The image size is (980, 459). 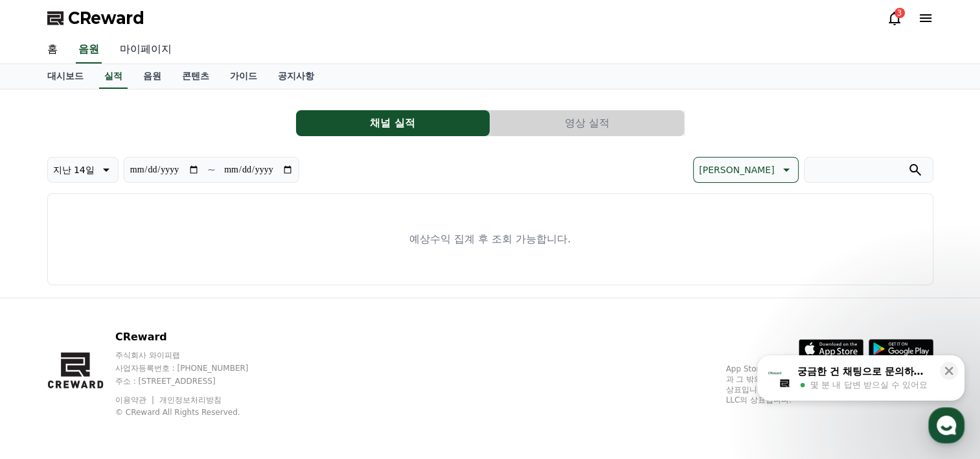 I want to click on a: 대시보드, so click(x=66, y=76).